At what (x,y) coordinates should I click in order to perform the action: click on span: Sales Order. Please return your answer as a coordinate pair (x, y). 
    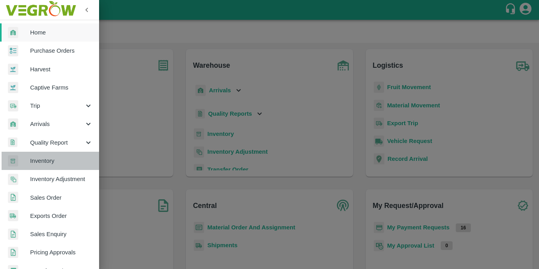
    Looking at the image, I should click on (61, 198).